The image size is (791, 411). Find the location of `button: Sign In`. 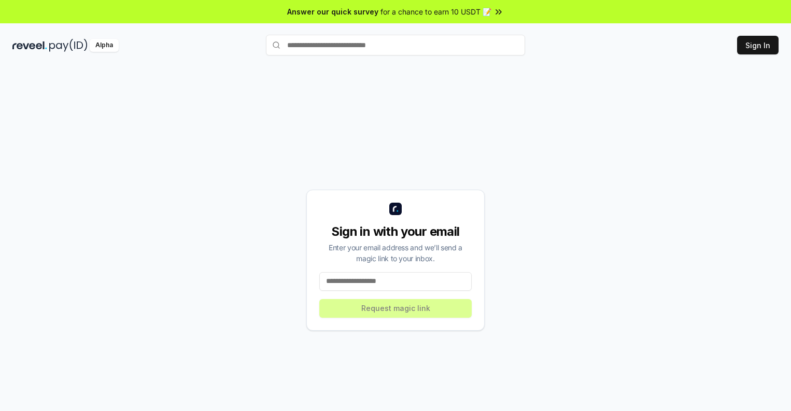

button: Sign In is located at coordinates (757, 45).